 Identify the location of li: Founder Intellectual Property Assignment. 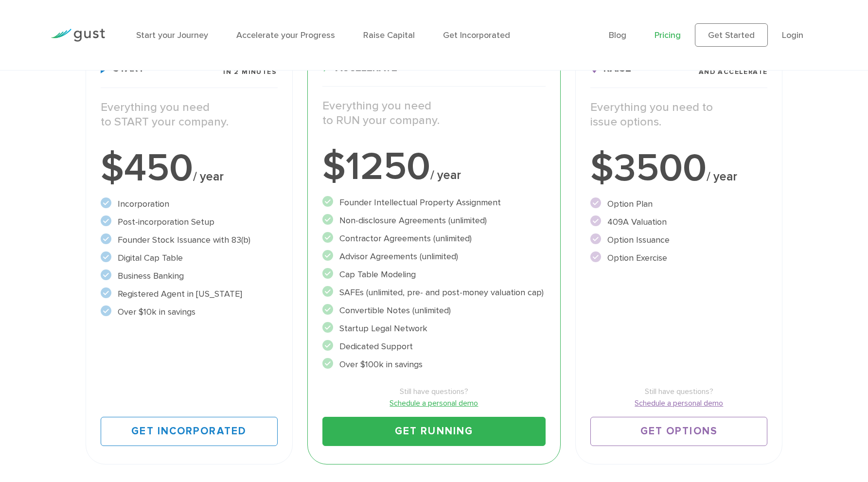
(434, 203).